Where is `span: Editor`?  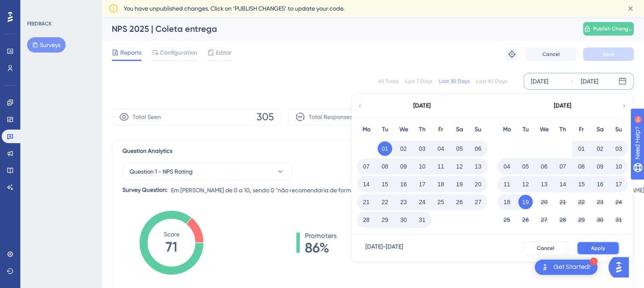 span: Editor is located at coordinates (224, 53).